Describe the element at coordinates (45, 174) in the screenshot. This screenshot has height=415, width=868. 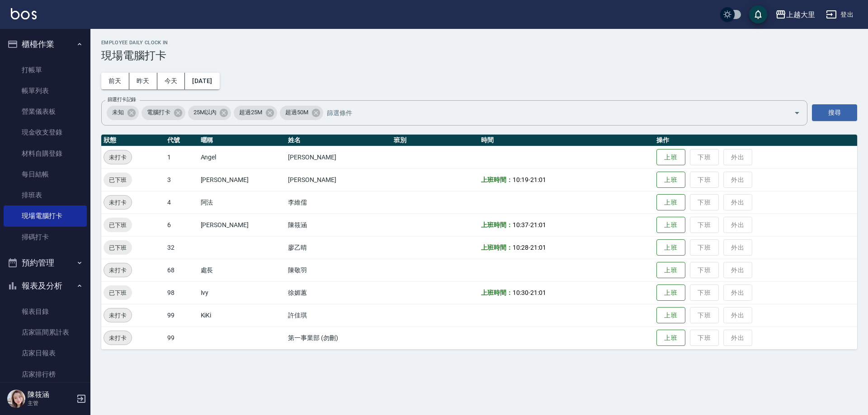
I see `a: 每日結帳` at that location.